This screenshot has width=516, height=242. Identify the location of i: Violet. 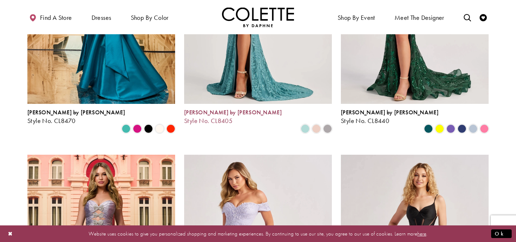
(450, 129).